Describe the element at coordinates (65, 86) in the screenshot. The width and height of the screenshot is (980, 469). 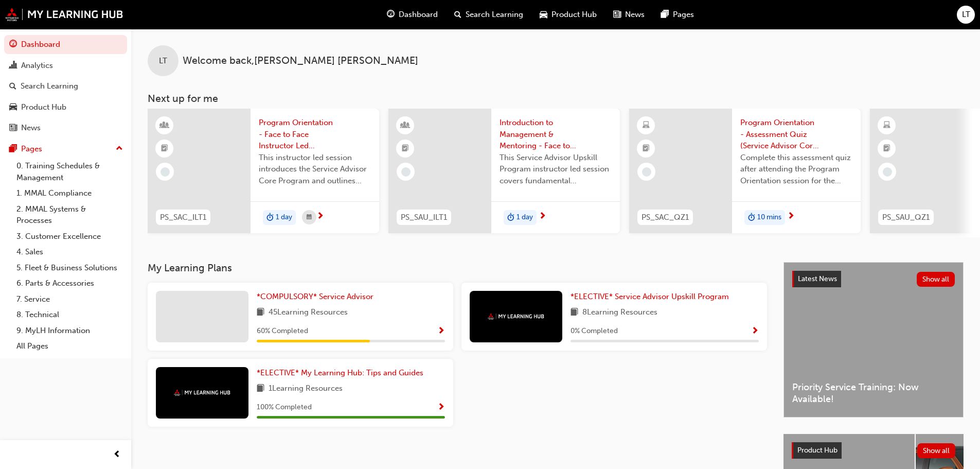
I see `a: Search Learning` at that location.